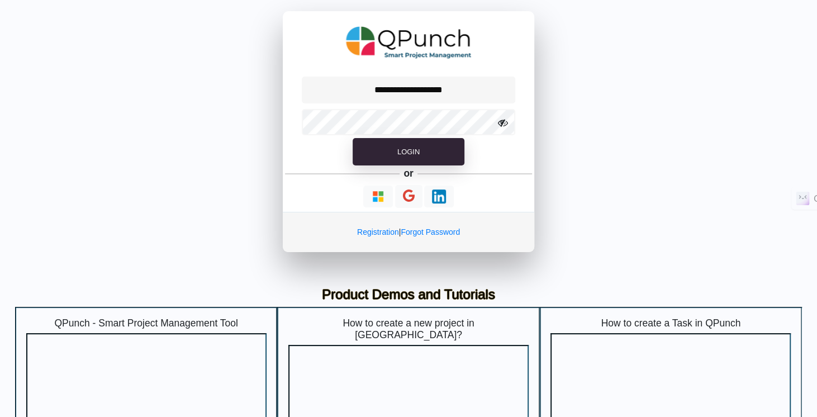 This screenshot has height=417, width=817. What do you see at coordinates (408, 152) in the screenshot?
I see `button: Login` at bounding box center [408, 152].